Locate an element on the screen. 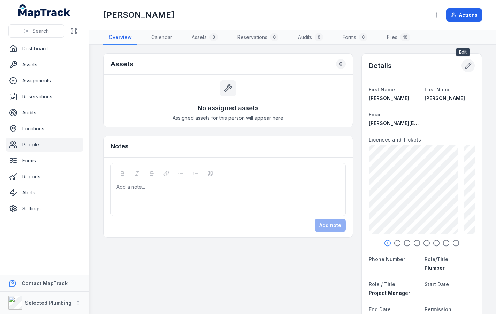 This screenshot has height=314, width=496. a: Alerts is located at coordinates (44, 193).